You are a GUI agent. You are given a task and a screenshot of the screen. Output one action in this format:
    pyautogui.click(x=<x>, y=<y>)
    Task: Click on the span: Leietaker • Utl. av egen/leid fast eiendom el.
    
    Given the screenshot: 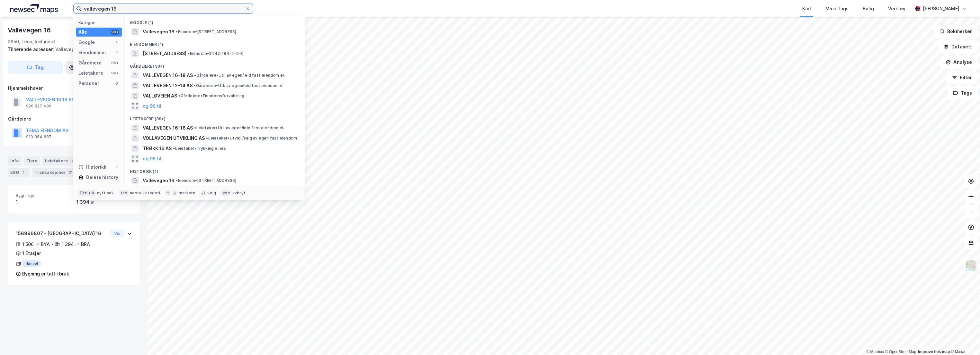 What is the action you would take?
    pyautogui.click(x=239, y=128)
    